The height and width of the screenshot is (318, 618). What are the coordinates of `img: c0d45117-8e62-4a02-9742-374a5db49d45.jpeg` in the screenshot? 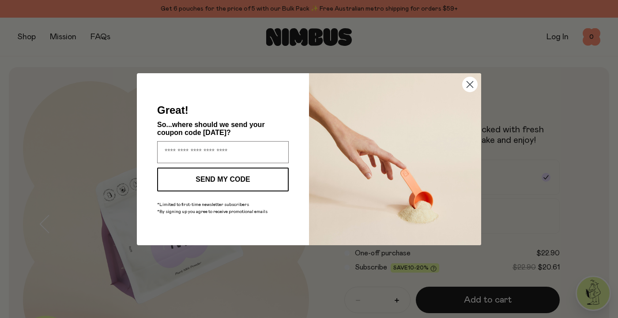 It's located at (395, 159).